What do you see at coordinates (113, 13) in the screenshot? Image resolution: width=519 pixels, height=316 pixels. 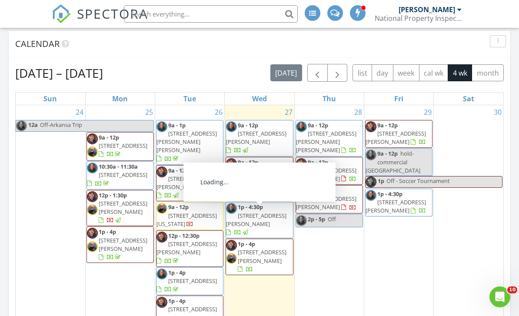 I see `span: SPECTORA` at bounding box center [113, 13].